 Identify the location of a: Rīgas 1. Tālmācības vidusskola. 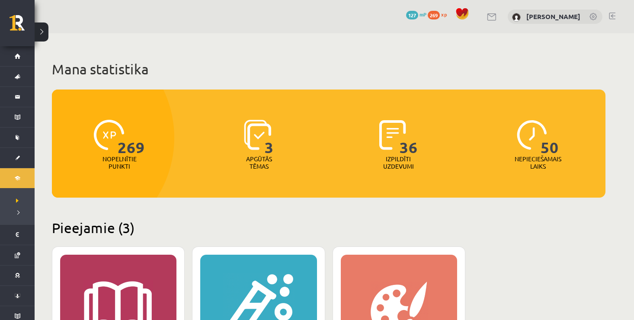
(22, 26).